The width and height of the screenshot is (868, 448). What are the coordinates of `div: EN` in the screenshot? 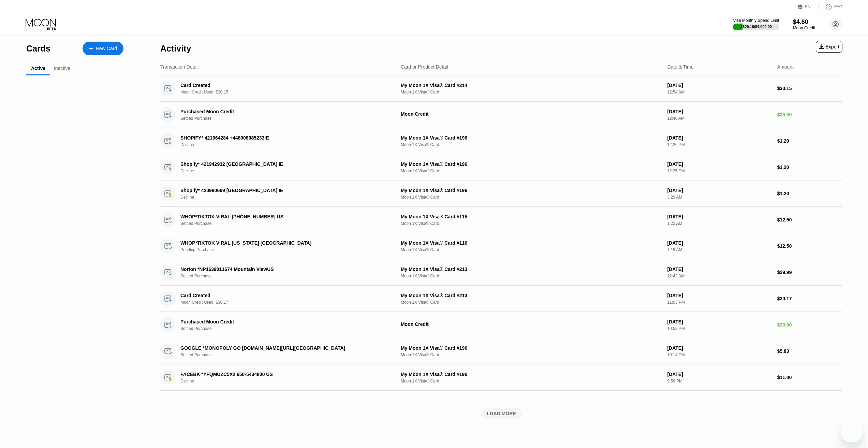 It's located at (808, 6).